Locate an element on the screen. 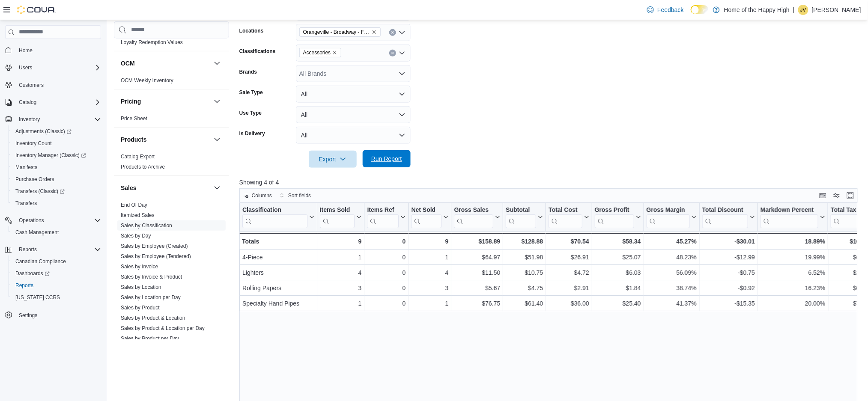 The width and height of the screenshot is (868, 401). span: Canadian Compliance is located at coordinates (56, 262).